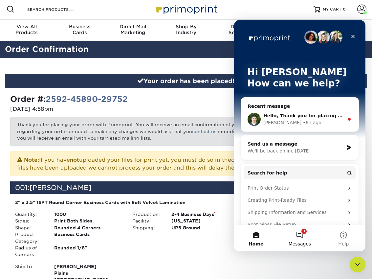  What do you see at coordinates (292, 30) in the screenshot?
I see `a: Resources& Templates` at bounding box center [292, 30].